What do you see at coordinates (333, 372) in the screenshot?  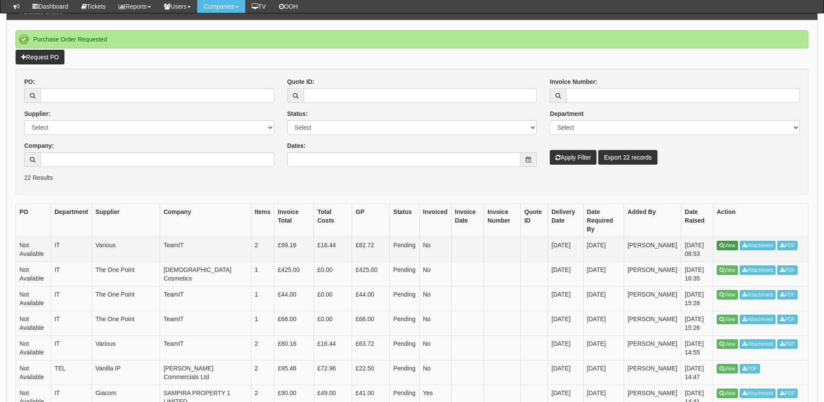 I see `td: £72.96` at bounding box center [333, 372].